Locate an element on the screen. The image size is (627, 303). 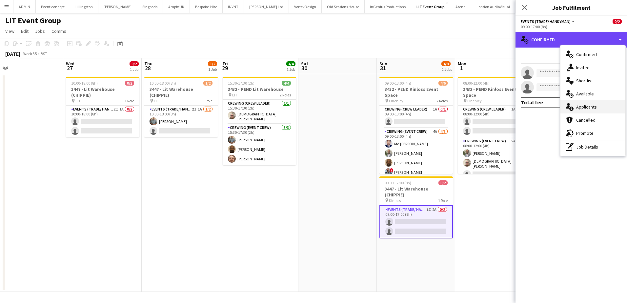
span: Edit is located at coordinates (25, 31).